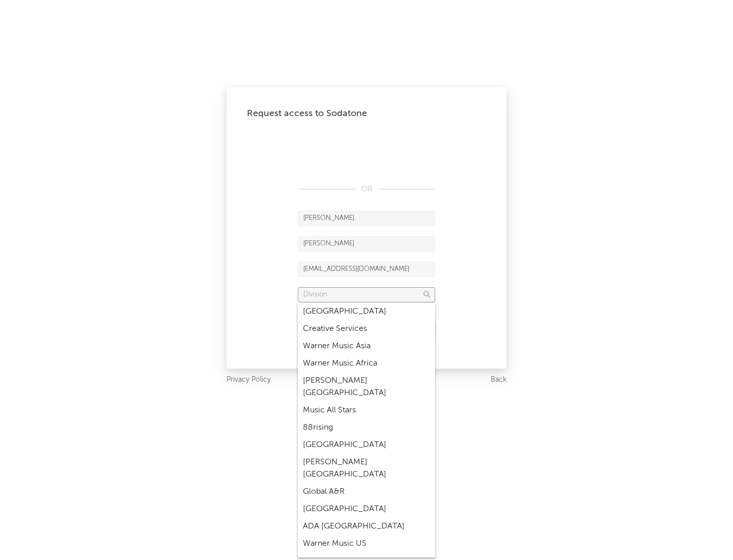 Image resolution: width=733 pixels, height=560 pixels. I want to click on div: 88rising, so click(367, 428).